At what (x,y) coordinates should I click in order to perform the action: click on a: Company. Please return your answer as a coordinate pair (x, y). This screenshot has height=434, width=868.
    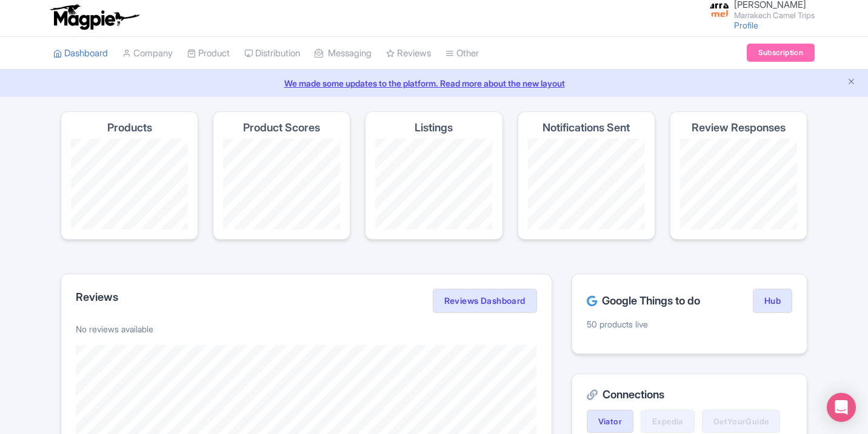
    Looking at the image, I should click on (147, 54).